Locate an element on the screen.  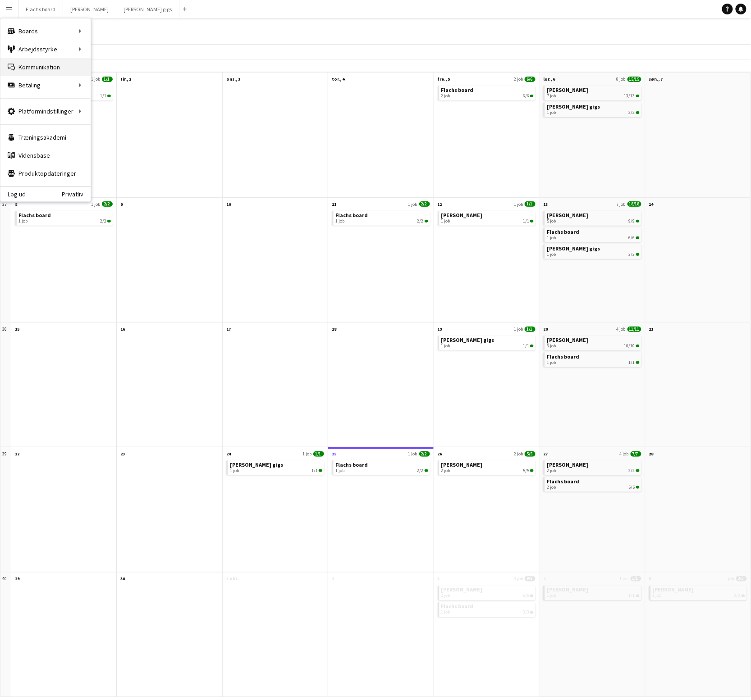
span: søn., 7 is located at coordinates (656, 79).